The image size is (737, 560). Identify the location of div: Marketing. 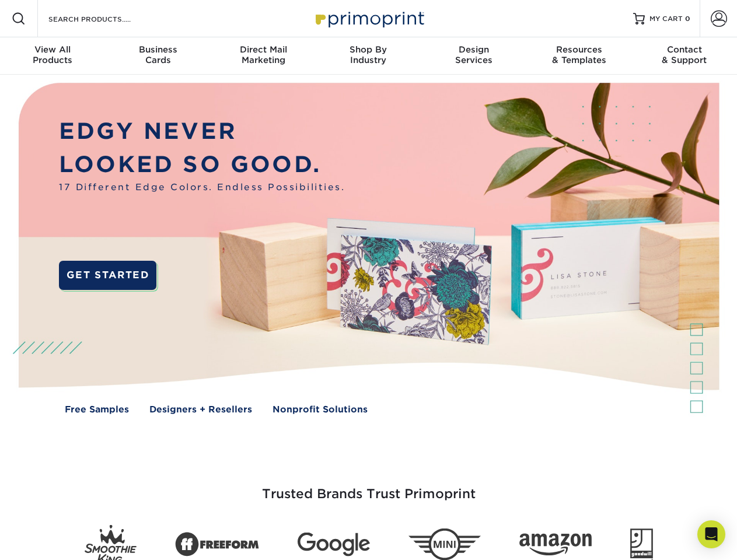
(263, 55).